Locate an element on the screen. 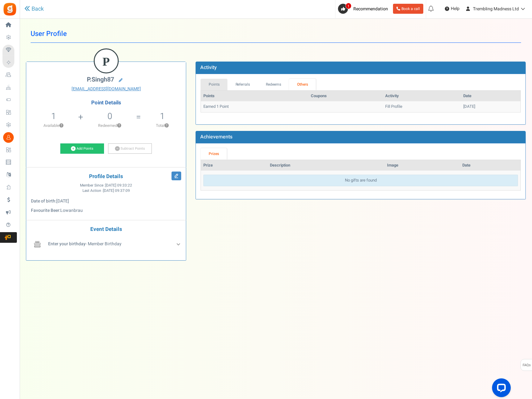 The image size is (532, 399). h4: Point Details is located at coordinates (106, 103).